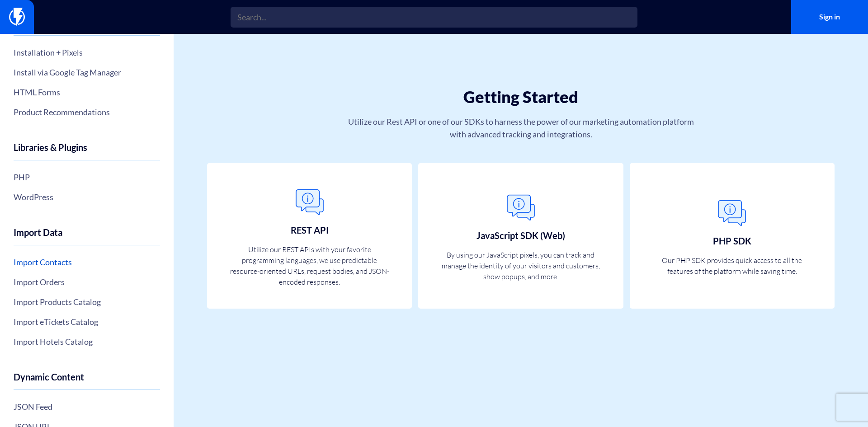 This screenshot has width=868, height=427. Describe the element at coordinates (434, 17) in the screenshot. I see `input: Search...` at that location.